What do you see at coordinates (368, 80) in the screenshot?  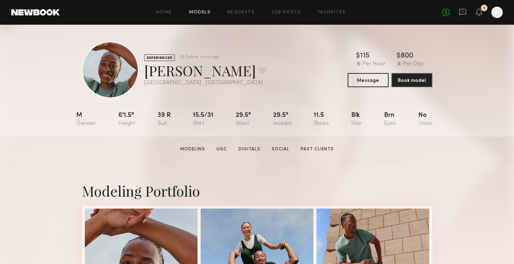 I see `button: Message` at bounding box center [368, 80].